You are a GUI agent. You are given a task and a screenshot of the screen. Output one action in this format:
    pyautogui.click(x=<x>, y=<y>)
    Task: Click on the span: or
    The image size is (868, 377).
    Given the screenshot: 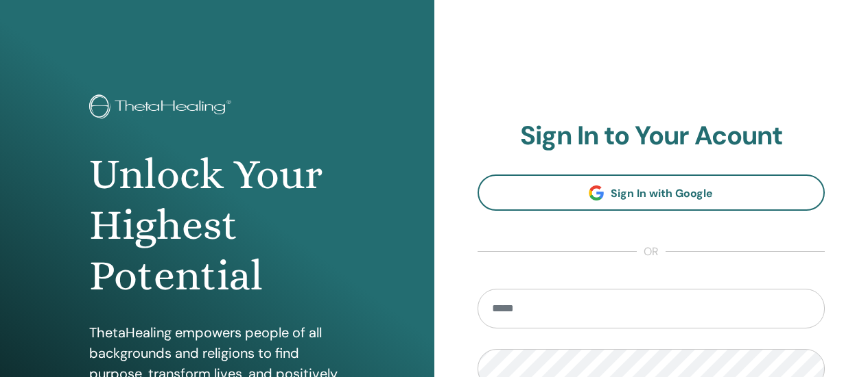 What is the action you would take?
    pyautogui.click(x=651, y=252)
    